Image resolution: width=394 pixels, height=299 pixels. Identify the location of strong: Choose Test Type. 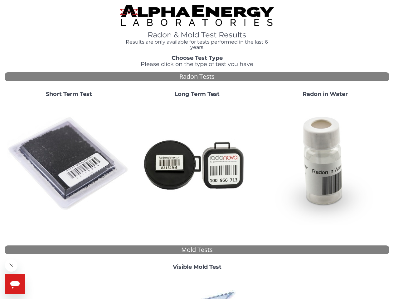
(197, 58).